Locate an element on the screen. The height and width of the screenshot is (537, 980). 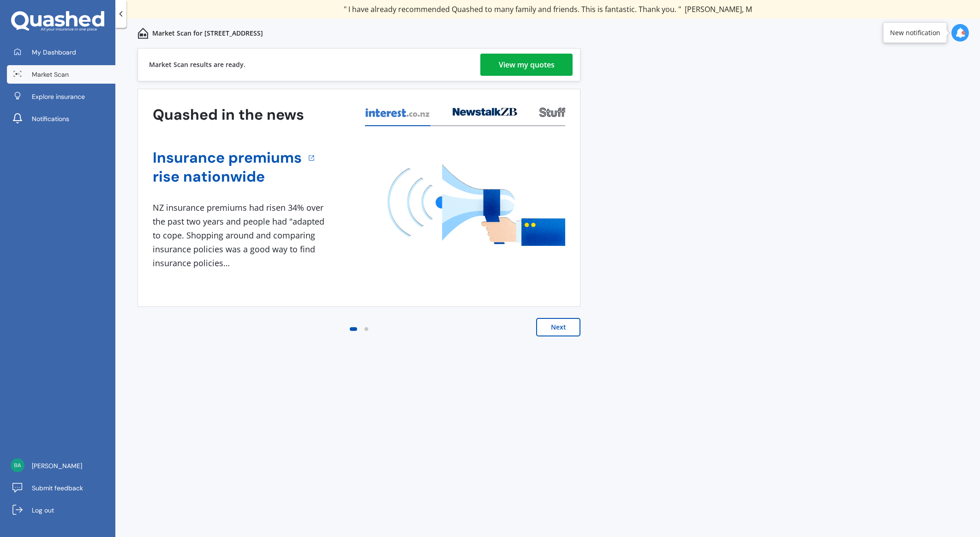
a: rise nationwide is located at coordinates (227, 176).